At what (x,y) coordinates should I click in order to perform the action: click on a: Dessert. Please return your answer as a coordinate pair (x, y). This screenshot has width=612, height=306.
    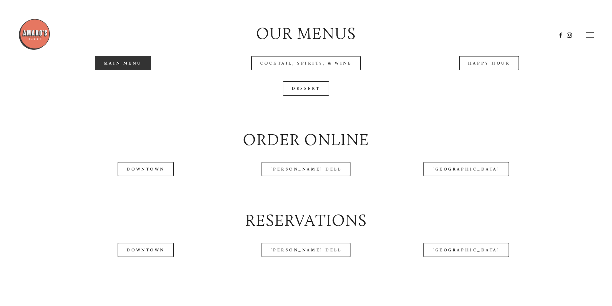
    Looking at the image, I should click on (306, 88).